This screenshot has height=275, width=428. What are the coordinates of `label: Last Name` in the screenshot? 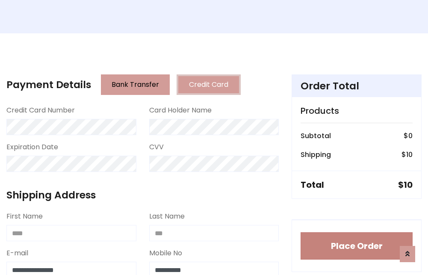 It's located at (167, 216).